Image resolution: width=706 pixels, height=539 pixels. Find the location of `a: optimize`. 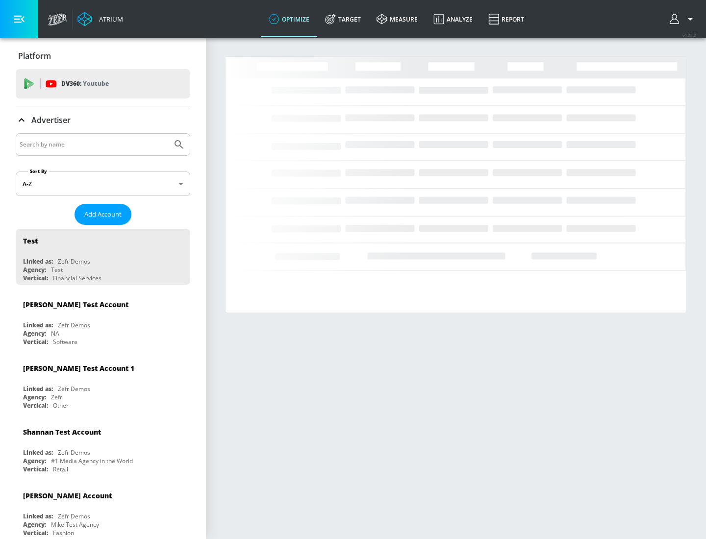

a: optimize is located at coordinates (289, 19).